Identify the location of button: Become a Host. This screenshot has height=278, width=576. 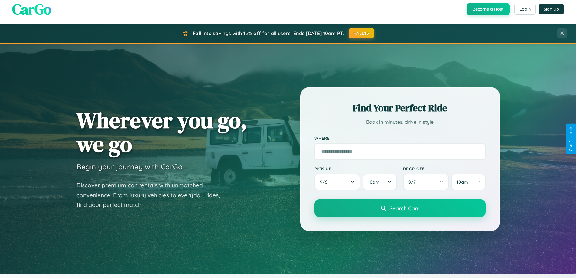
(488, 9).